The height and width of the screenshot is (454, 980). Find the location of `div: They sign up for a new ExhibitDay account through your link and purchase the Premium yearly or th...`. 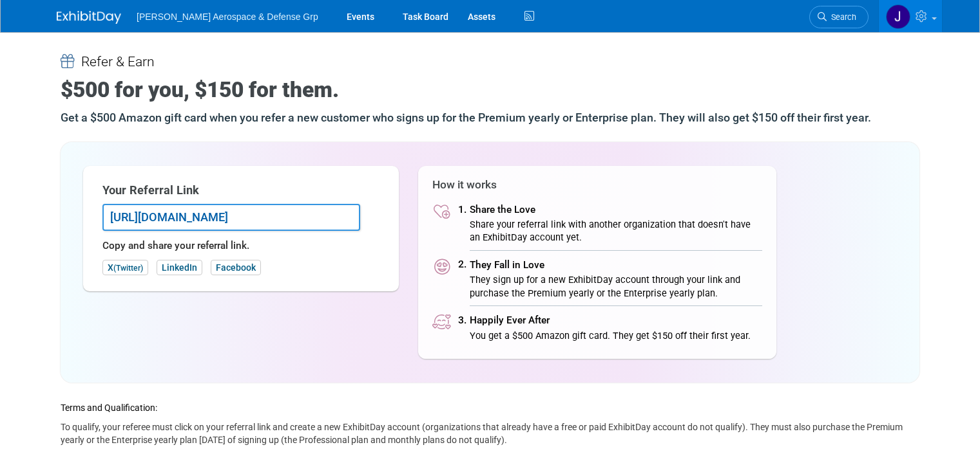

div: They sign up for a new ExhibitDay account through your link and purchase the Premium yearly or th... is located at coordinates (615, 286).